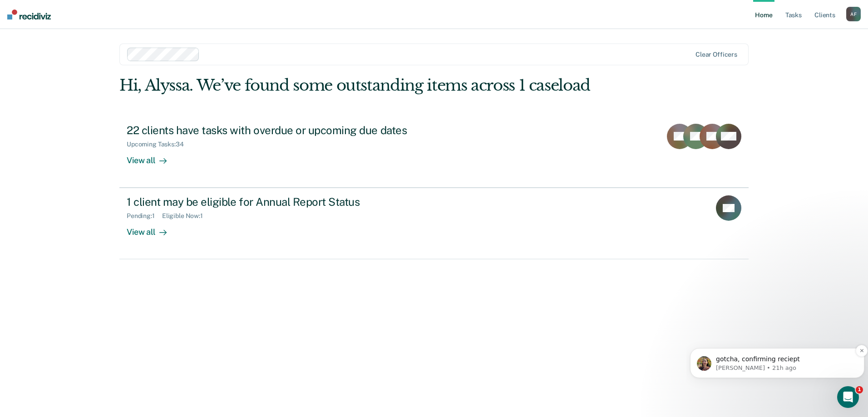 This screenshot has width=868, height=417. Describe the element at coordinates (98, 39) in the screenshot. I see `p: Message from Rajan, sent 21h ago` at that location.